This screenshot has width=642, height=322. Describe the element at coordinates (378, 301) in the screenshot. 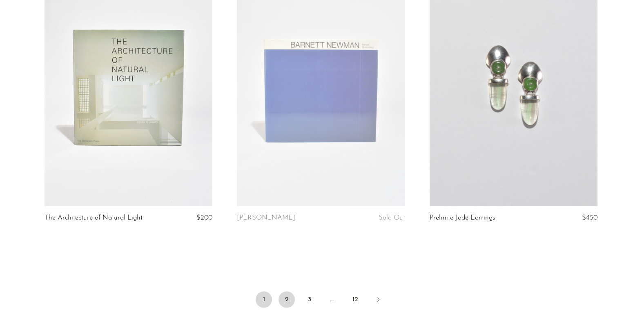

I see `a: Next` at that location.